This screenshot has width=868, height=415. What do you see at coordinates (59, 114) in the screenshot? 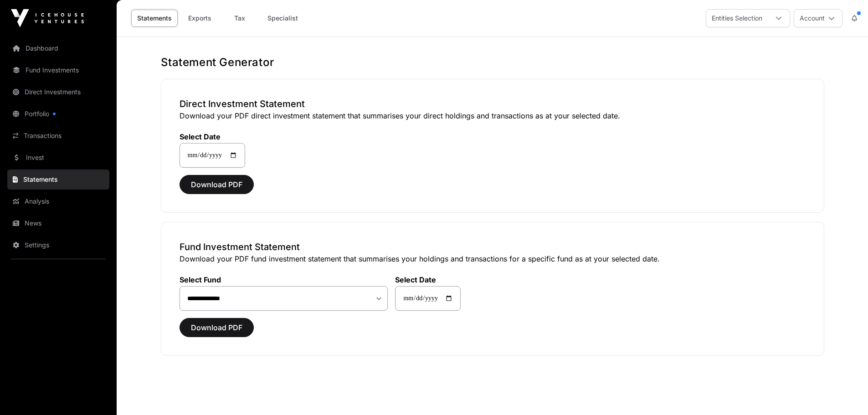
I see `a: Portfolio` at bounding box center [59, 114].